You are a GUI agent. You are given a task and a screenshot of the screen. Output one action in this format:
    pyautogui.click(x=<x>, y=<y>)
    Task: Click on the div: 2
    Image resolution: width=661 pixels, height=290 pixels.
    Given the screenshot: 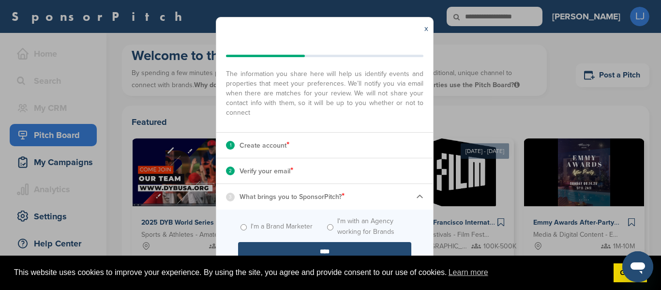 What is the action you would take?
    pyautogui.click(x=230, y=171)
    